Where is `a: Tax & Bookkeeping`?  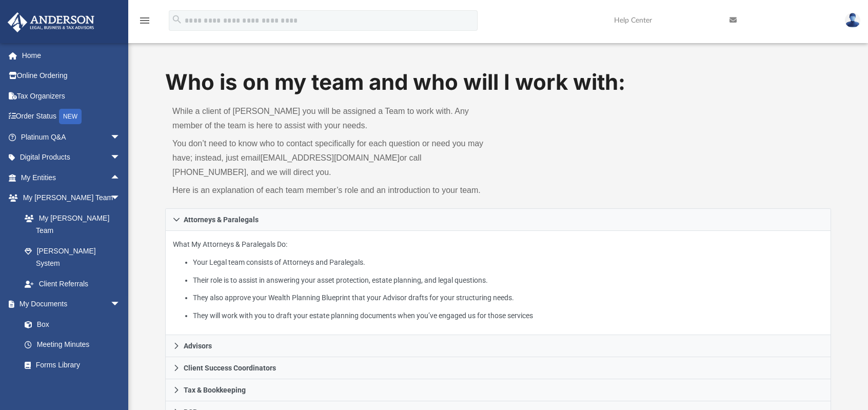 a: Tax & Bookkeeping is located at coordinates (498, 390).